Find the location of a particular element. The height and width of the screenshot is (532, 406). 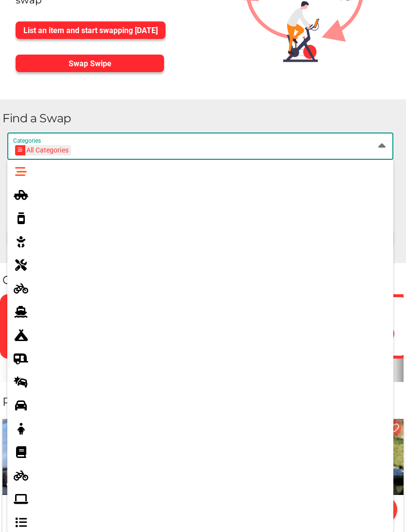

h1: Find a Swap is located at coordinates (200, 118).